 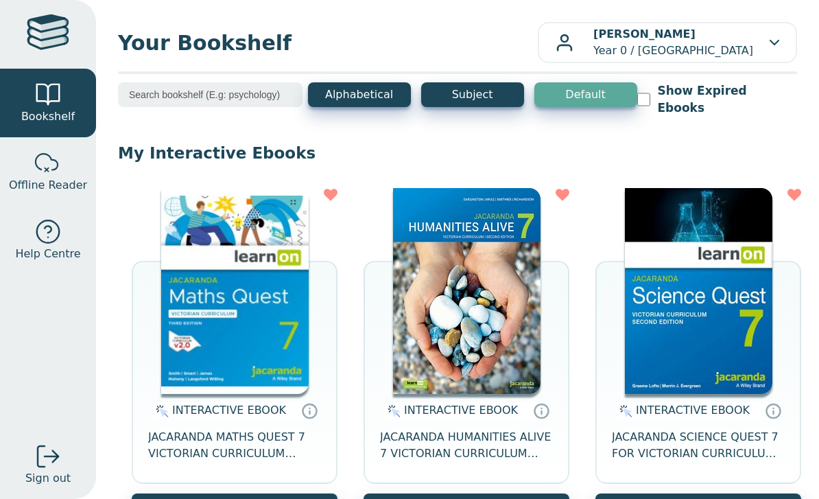 I want to click on span: Help Centre, so click(x=47, y=254).